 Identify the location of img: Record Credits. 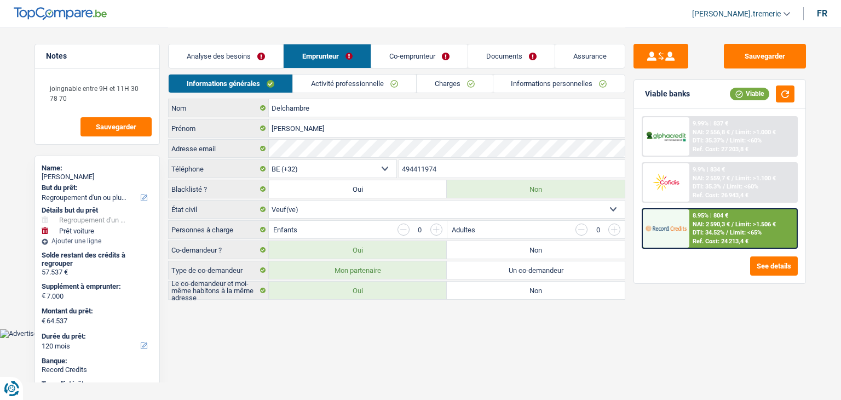
(666, 228).